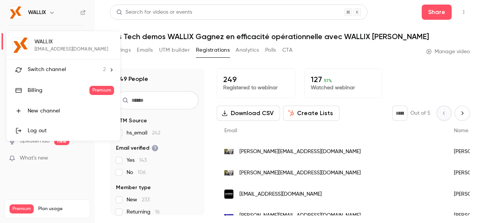  What do you see at coordinates (71, 111) in the screenshot?
I see `div: New channel` at bounding box center [71, 111].